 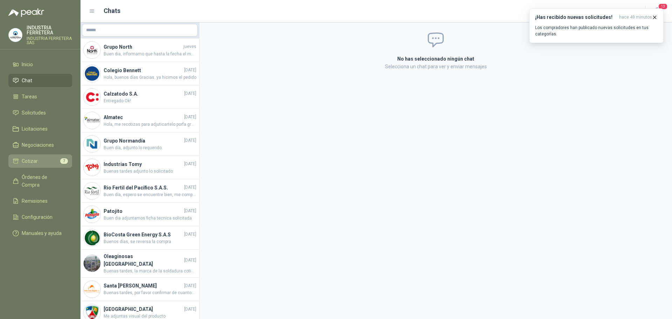 I want to click on a: Company LogoGrupo NorthjuevesBuen dia, informamo que hasta la fecha el material aun sigue agotado!, so click(x=140, y=50).